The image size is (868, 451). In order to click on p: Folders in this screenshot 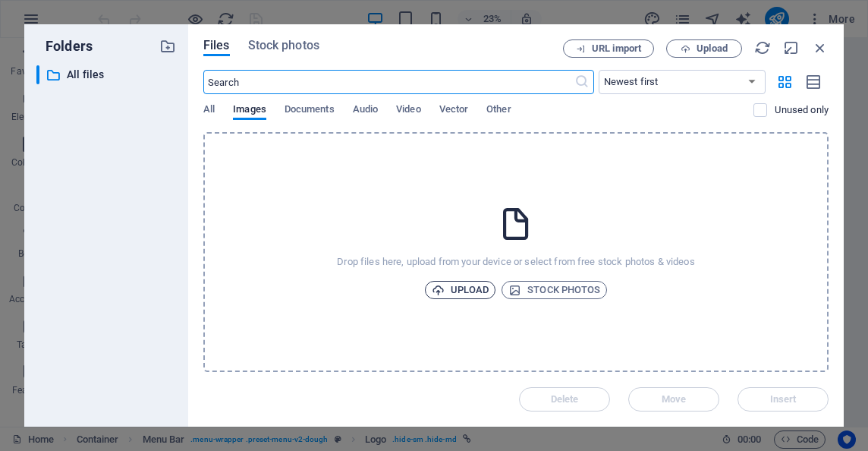, I will do `click(65, 46)`.